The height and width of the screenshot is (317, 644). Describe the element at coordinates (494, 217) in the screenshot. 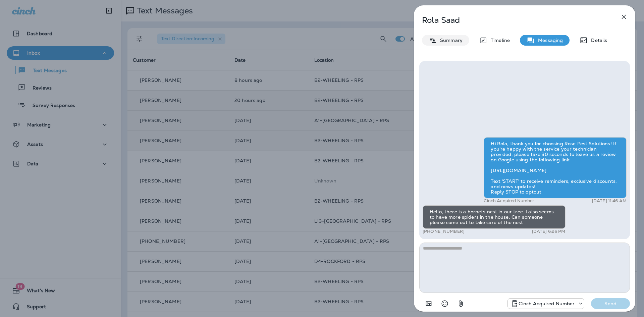

I see `div: Hello, there is a hornets nest in our tree. I also seems to have more spiders in the house. Can s...` at that location.